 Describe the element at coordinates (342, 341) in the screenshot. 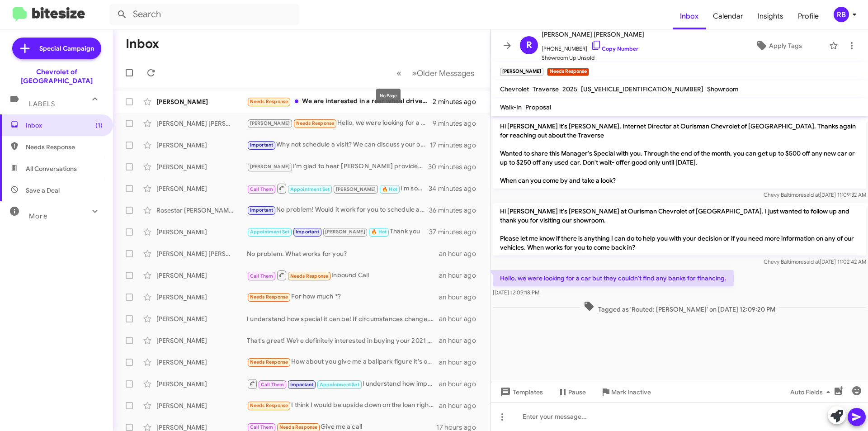

I see `div: That's great! We’re definitely interested in buying your 2021 Highlander. Would you like to sched...` at that location.